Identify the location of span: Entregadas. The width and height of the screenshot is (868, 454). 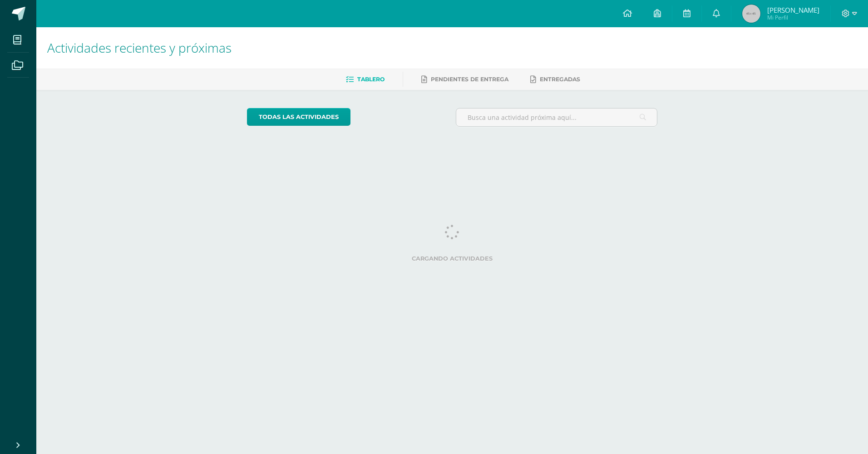
(560, 79).